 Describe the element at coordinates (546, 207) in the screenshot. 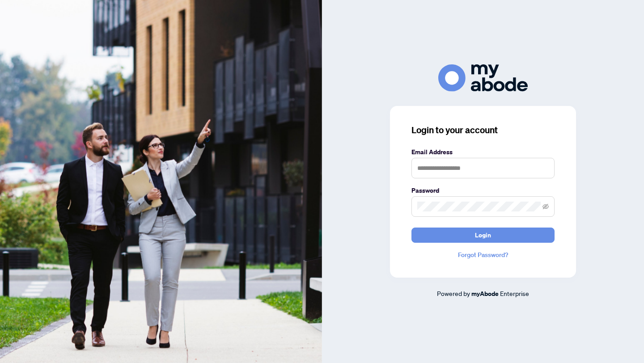

I see `span: eye-invisible` at that location.